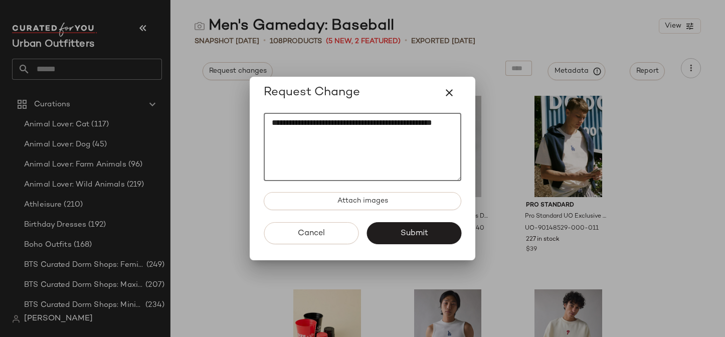 This screenshot has height=337, width=725. I want to click on button: Cancel, so click(311, 233).